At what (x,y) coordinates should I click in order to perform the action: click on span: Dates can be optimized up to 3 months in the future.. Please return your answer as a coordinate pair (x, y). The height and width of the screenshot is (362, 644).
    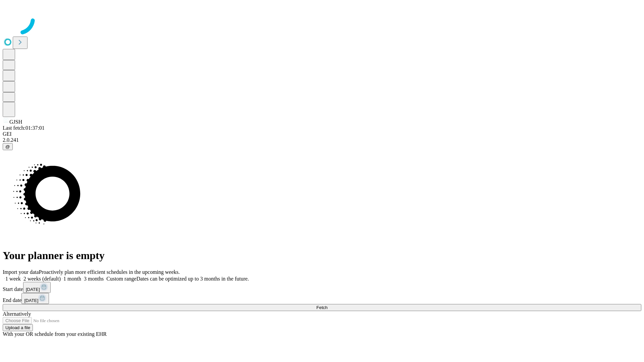
    Looking at the image, I should click on (192, 278).